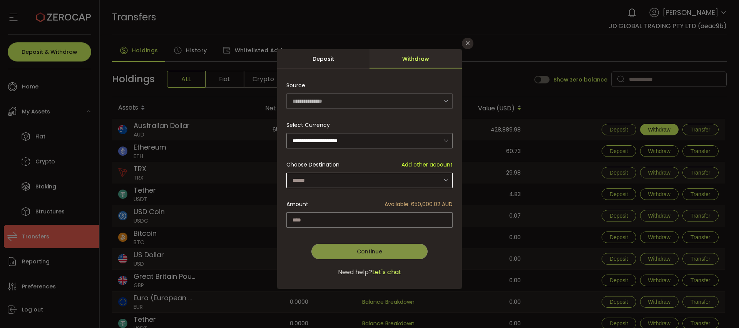  What do you see at coordinates (468, 44) in the screenshot?
I see `button: Close` at bounding box center [468, 44].